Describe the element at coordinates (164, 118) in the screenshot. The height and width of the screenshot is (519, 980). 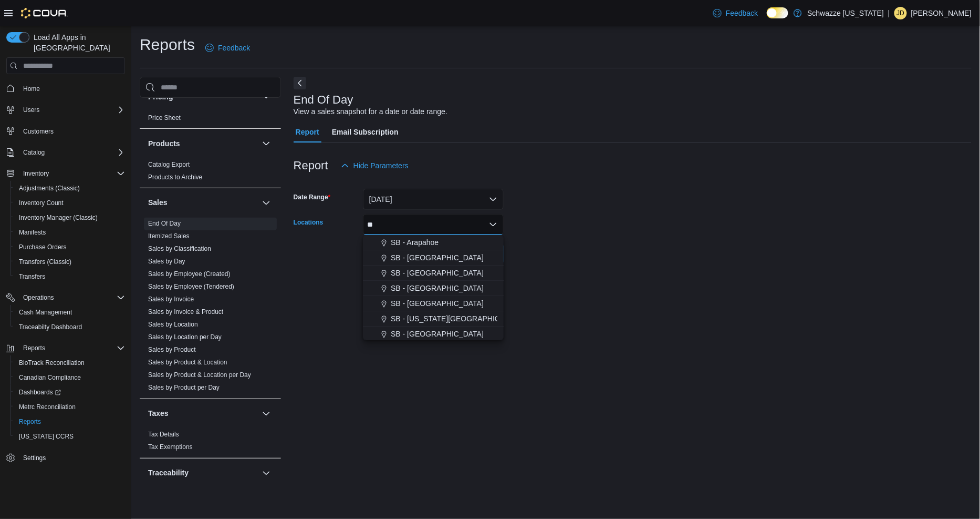
I see `a: Price Sheet` at that location.